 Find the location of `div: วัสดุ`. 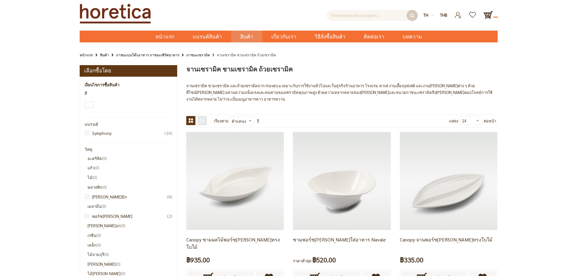

div: วัสดุ is located at coordinates (129, 149).